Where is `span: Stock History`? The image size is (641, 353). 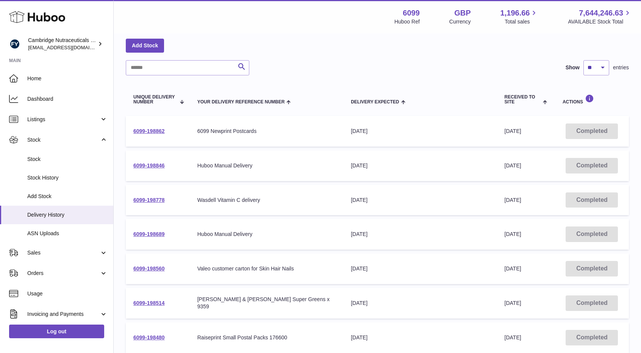 span: Stock History is located at coordinates (67, 178).